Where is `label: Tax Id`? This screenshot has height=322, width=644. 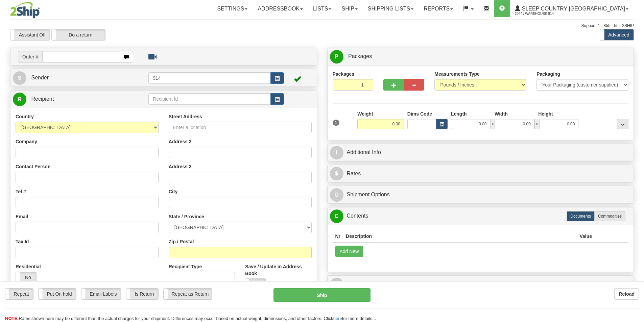 label: Tax Id is located at coordinates (22, 242).